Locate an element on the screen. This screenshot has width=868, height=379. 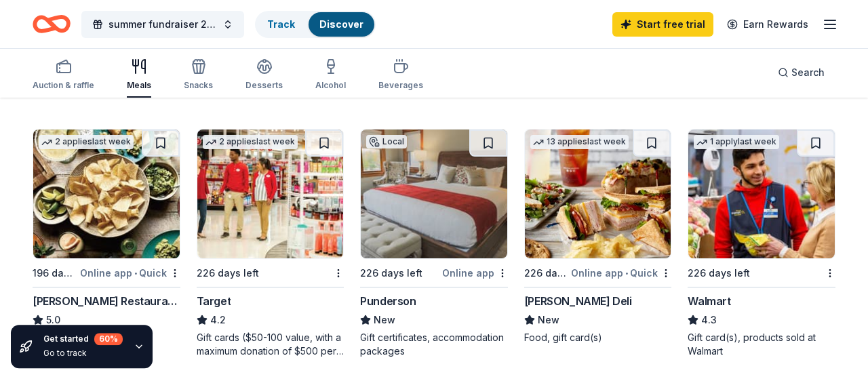
div: Beverages is located at coordinates (401, 85).